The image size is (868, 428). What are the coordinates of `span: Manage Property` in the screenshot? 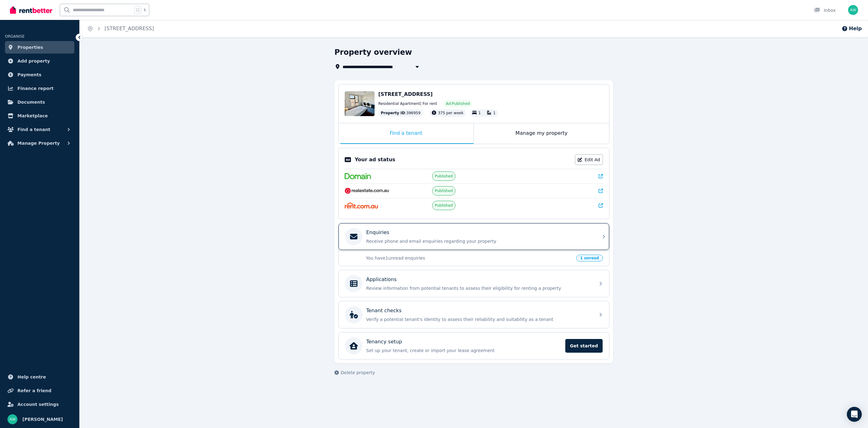 It's located at (38, 143).